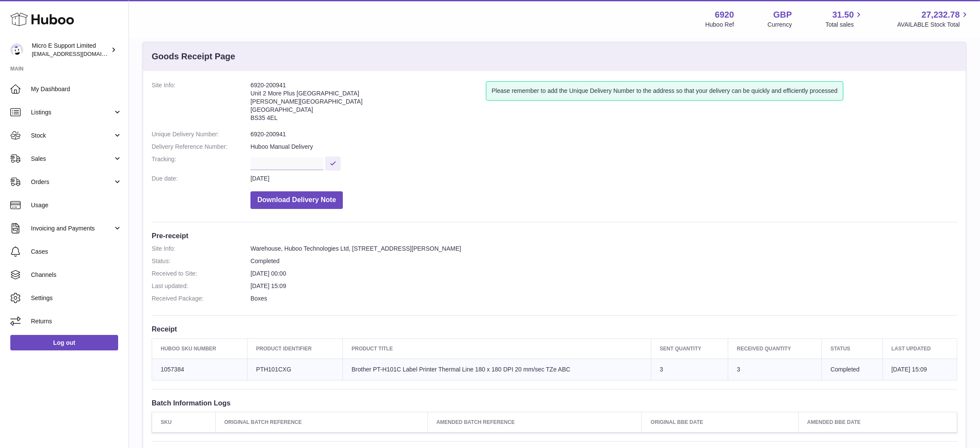  I want to click on strong: 6920, so click(724, 14).